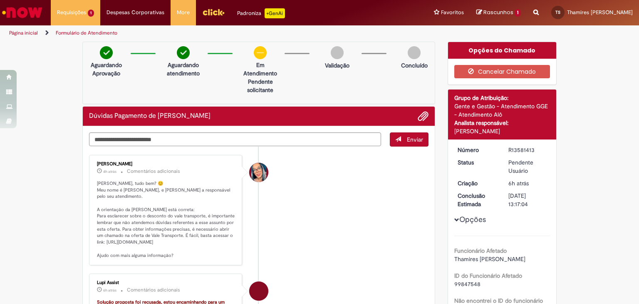 The height and width of the screenshot is (304, 639). I want to click on p: Aguardando atendimento, so click(183, 69).